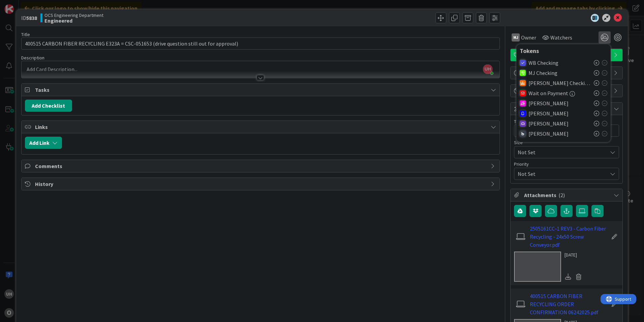 Image resolution: width=644 pixels, height=322 pixels. I want to click on span: Description, so click(33, 58).